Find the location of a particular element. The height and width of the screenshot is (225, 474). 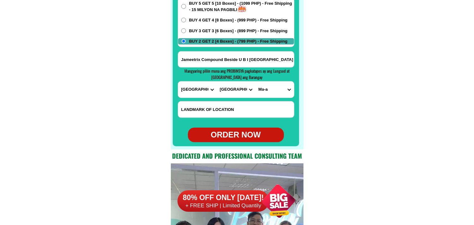

span: BUY 4 GET 4 [8 Boxes] - (999 PHP) - Free Shipping is located at coordinates (238, 20).